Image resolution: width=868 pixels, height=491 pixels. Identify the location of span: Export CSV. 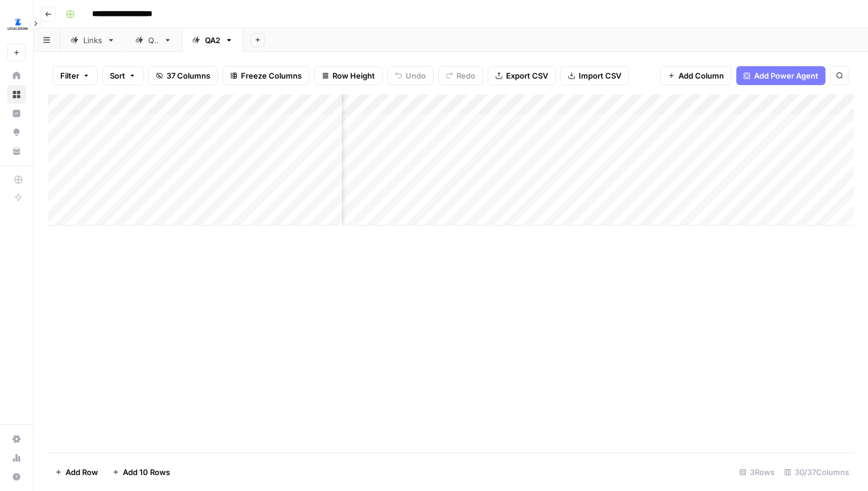
(527, 75).